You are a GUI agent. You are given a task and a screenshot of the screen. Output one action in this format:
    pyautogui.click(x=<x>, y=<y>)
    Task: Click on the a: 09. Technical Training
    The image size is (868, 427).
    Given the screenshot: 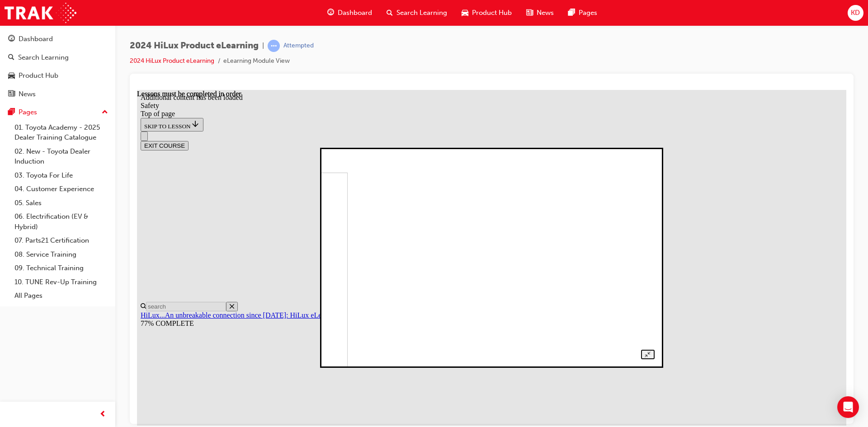 What is the action you would take?
    pyautogui.click(x=61, y=268)
    